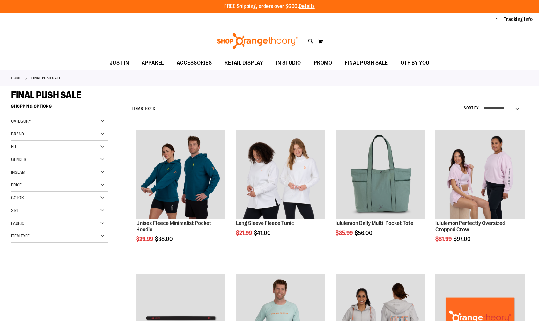  What do you see at coordinates (257, 41) in the screenshot?
I see `img: Shop Orangetheory` at bounding box center [257, 41].